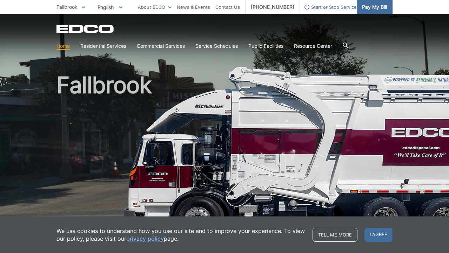  I want to click on a: Contact Us, so click(228, 7).